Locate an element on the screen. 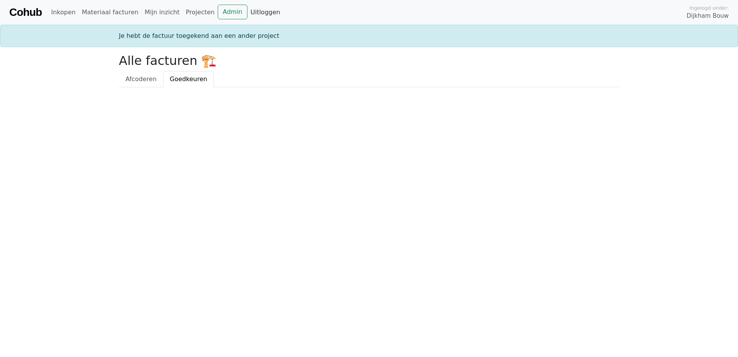 The width and height of the screenshot is (738, 357). a: Projecten is located at coordinates (200, 12).